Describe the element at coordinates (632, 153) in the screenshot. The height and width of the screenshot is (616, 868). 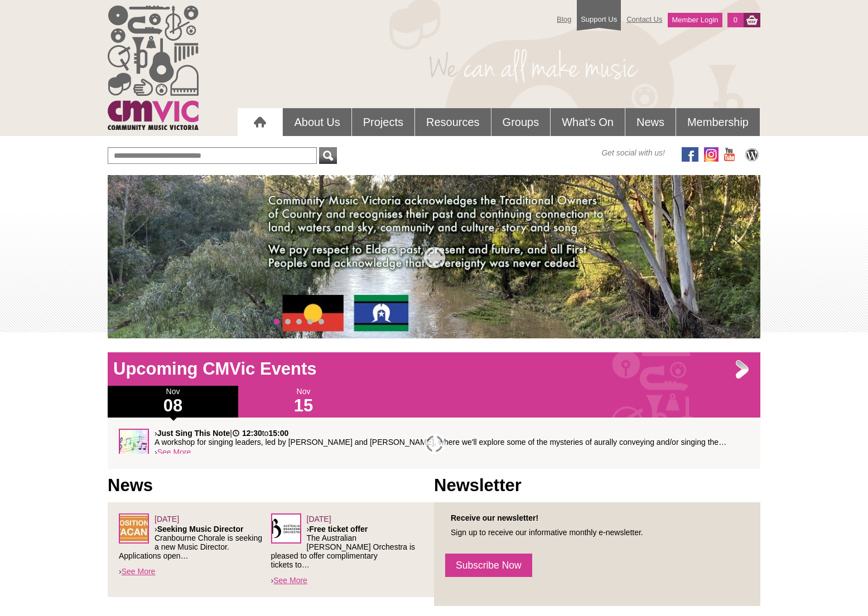
I see `span: Get social with us!` at that location.